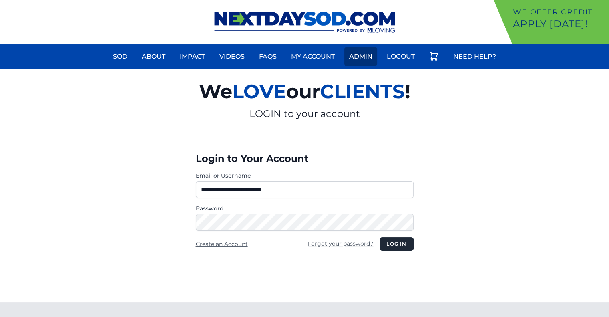  What do you see at coordinates (153, 56) in the screenshot?
I see `a: About` at bounding box center [153, 56].